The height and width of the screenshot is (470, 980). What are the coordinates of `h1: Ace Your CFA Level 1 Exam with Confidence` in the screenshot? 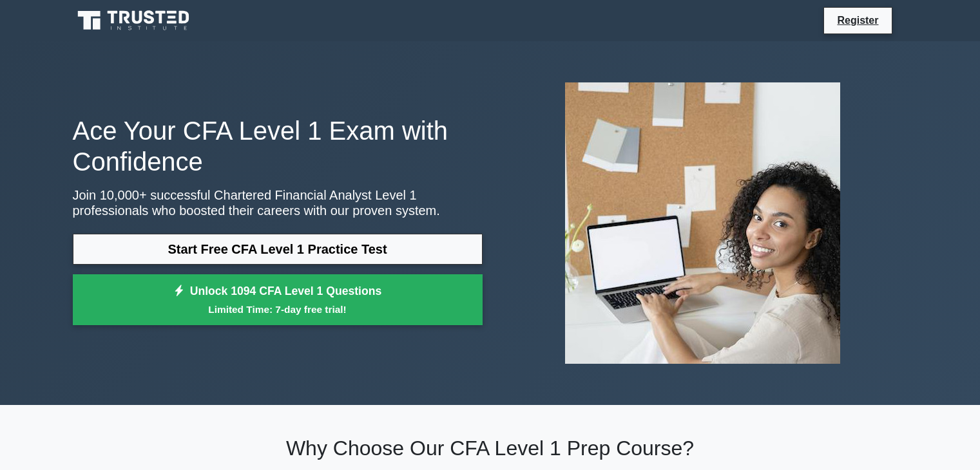 It's located at (278, 146).